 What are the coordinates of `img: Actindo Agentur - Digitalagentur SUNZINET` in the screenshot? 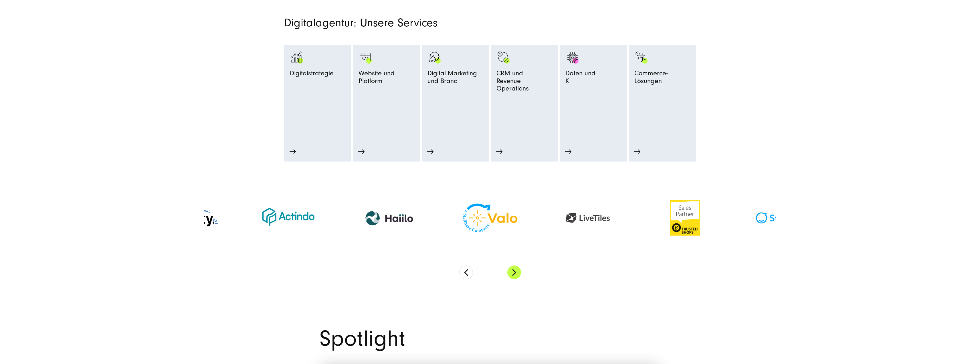 It's located at (288, 218).